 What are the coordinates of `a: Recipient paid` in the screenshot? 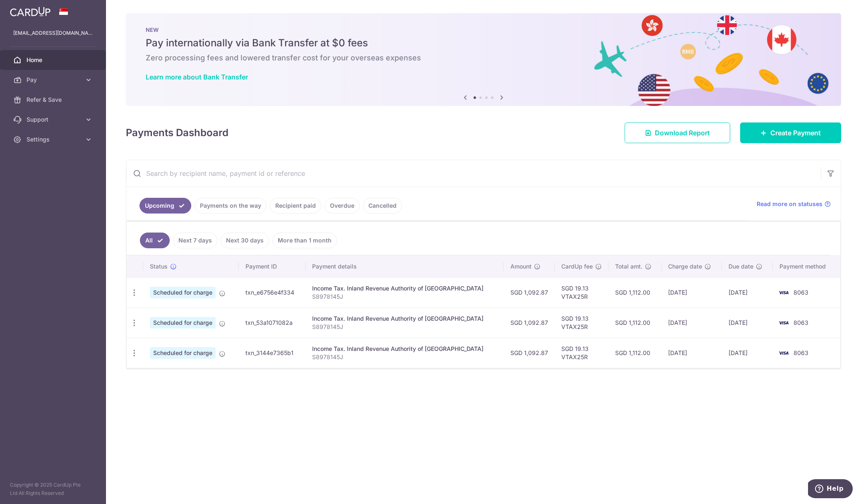 It's located at (295, 206).